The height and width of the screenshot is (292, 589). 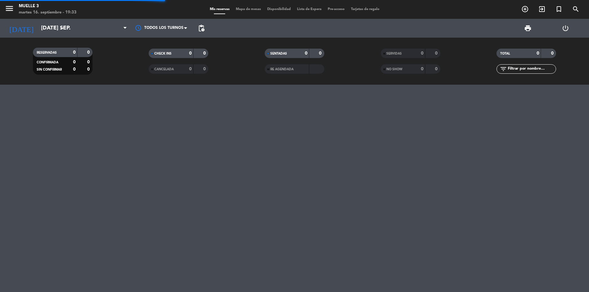 What do you see at coordinates (48, 13) in the screenshot?
I see `div: martes 16. septiembre - 19:33` at bounding box center [48, 13].